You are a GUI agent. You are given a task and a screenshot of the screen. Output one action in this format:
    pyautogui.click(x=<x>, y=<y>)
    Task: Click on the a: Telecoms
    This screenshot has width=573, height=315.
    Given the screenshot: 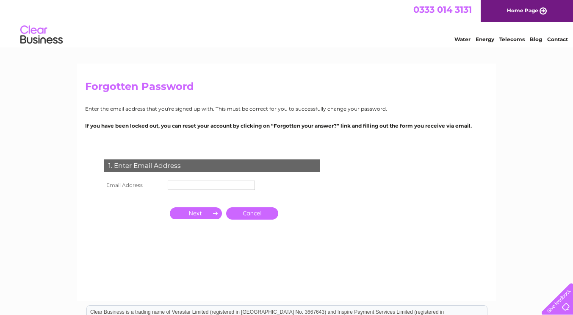 What is the action you would take?
    pyautogui.click(x=512, y=39)
    